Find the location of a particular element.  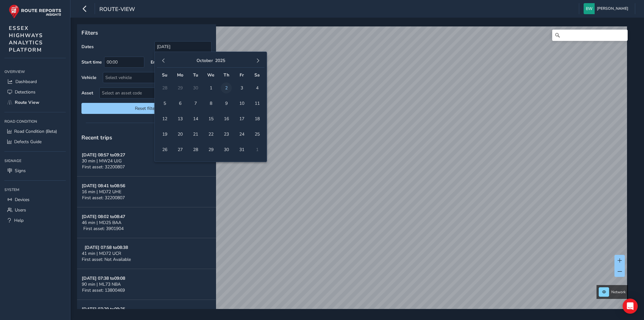

button: October is located at coordinates (205, 60).